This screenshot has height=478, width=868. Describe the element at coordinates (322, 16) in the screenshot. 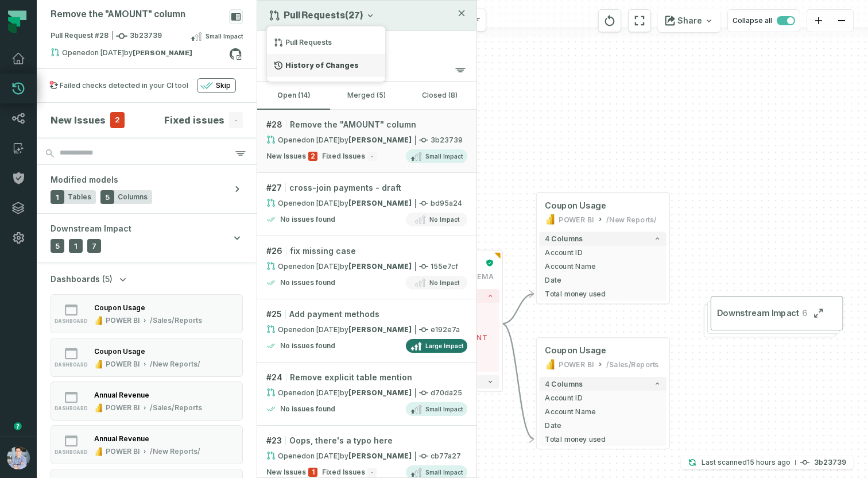

I see `button: Pull Requests(27)` at that location.